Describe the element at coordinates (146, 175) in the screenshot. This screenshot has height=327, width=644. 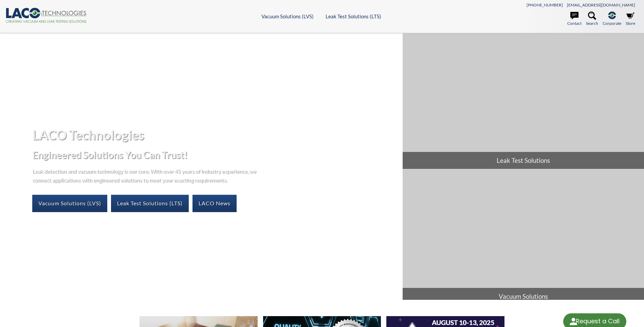
I see `p: Leak detection and vacuum technology is our core. With over 45 years of industry experience, we c...` at that location.